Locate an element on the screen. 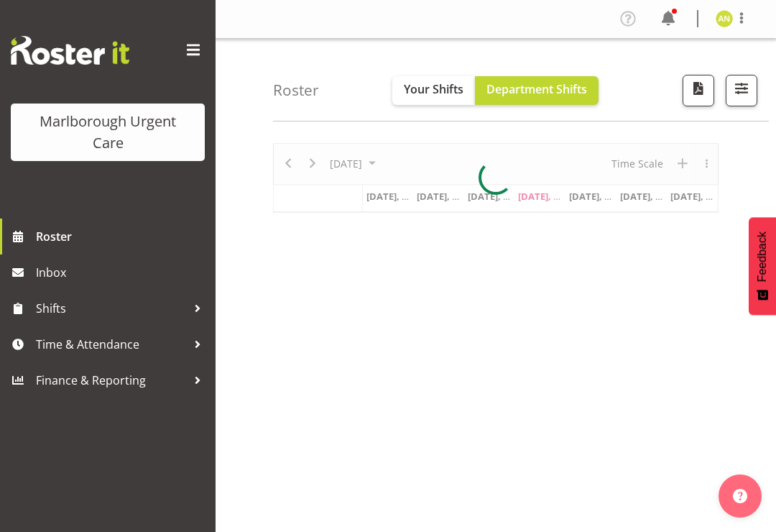 The height and width of the screenshot is (532, 776). button: Download a PDF of the roster according to the set date range. is located at coordinates (698, 91).